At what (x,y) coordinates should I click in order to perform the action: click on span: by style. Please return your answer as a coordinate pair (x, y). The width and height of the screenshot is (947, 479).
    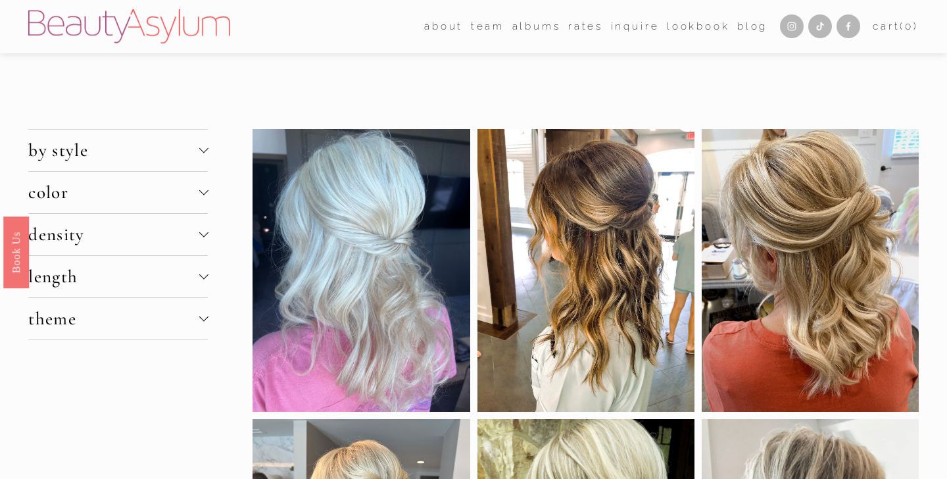
    Looking at the image, I should click on (113, 150).